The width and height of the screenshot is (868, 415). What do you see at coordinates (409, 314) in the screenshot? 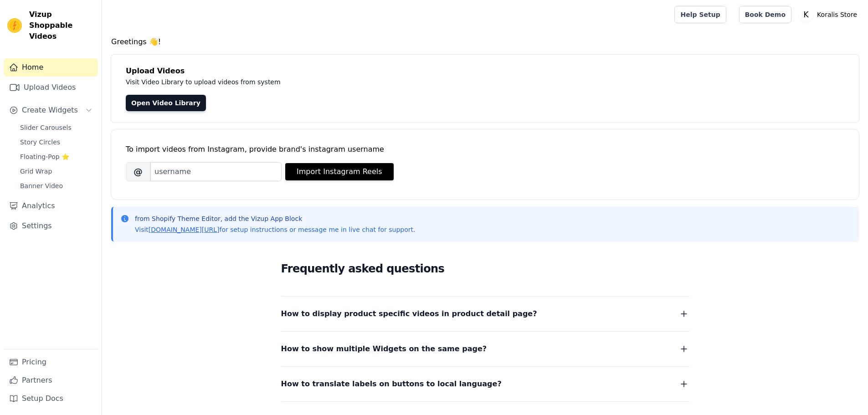
I see `span: How to display product specific videos in product detail page?` at bounding box center [409, 314].